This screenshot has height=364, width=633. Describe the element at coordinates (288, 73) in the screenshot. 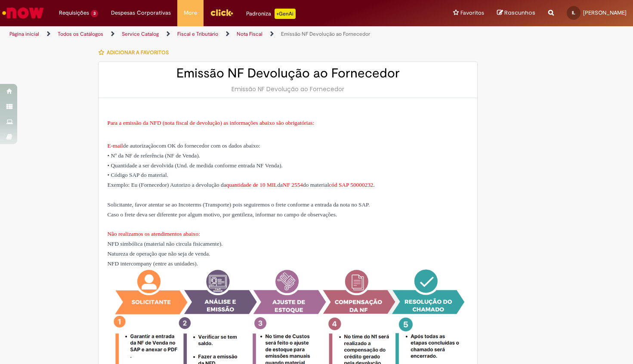

I see `h2: Emissão NF Devolução ao Fornecedor` at that location.